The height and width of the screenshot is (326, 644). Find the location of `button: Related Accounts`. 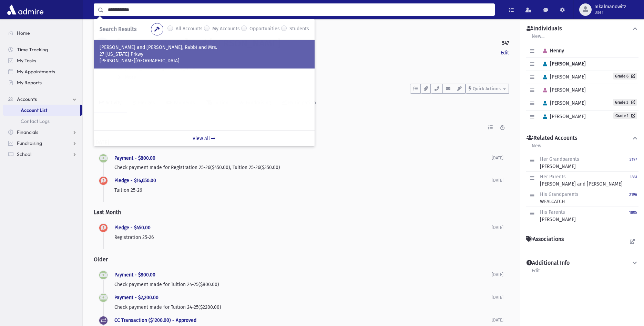

button: Related Accounts is located at coordinates (582, 138).